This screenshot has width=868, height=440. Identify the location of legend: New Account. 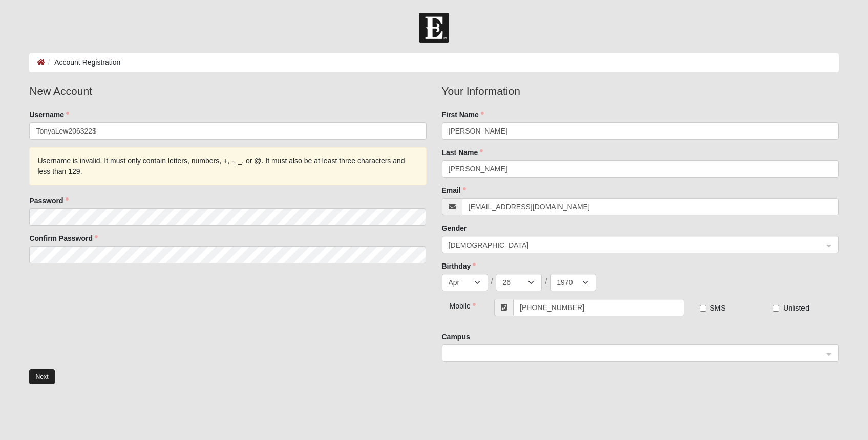
(227, 91).